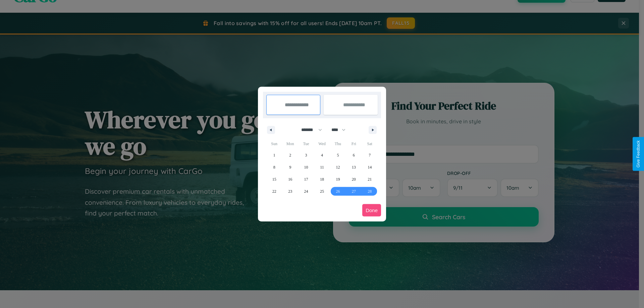  Describe the element at coordinates (370, 167) in the screenshot. I see `button: 14` at that location.